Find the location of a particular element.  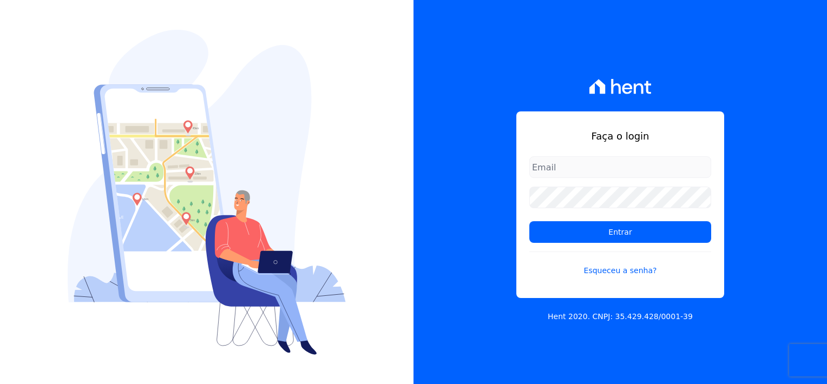

input: Entrar is located at coordinates (620, 232).